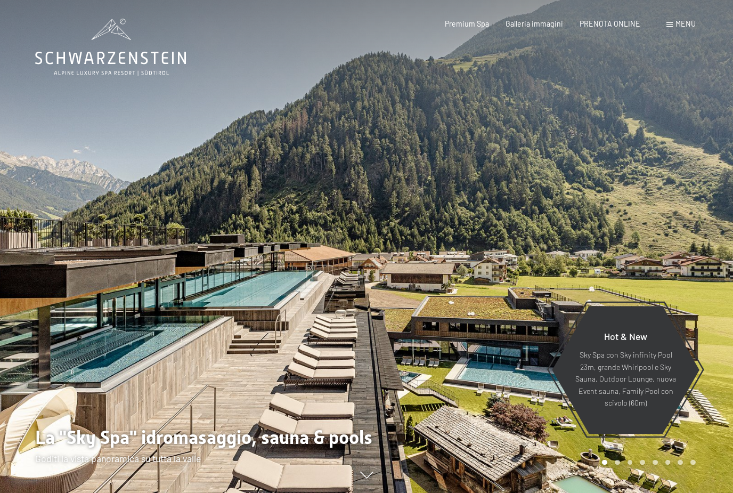 This screenshot has height=493, width=733. What do you see at coordinates (625, 370) in the screenshot?
I see `a: Hot & New Sky Spa con Sky infinity Pool 23m, grande Whirlpool e Sky Sauna, Outdoor Lounge, nuova ...` at bounding box center [625, 370].